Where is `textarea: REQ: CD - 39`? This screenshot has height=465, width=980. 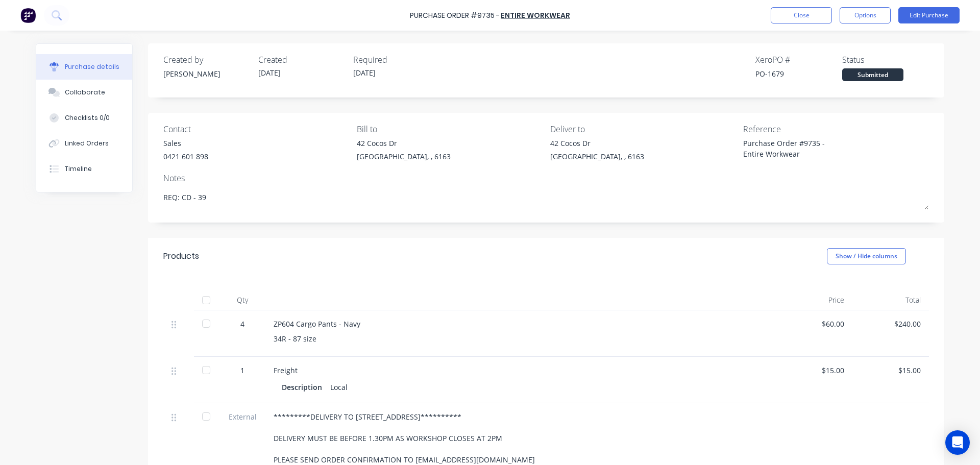
textarea: REQ: CD - 39 is located at coordinates (546, 198).